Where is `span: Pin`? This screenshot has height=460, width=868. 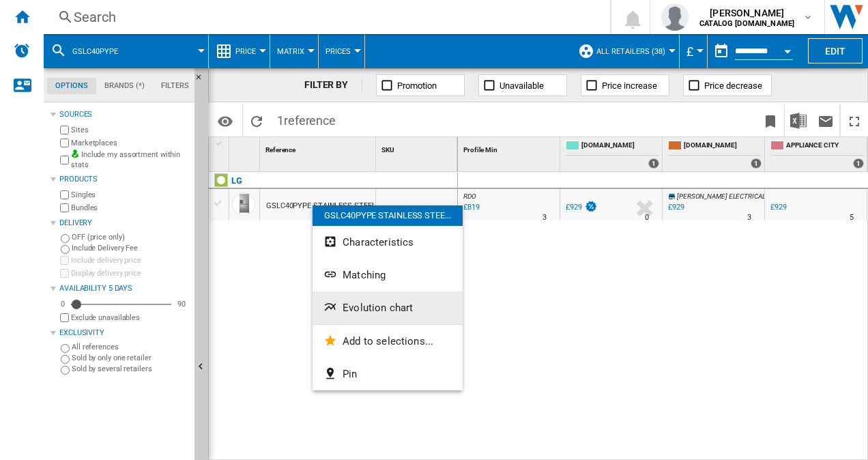 span: Pin is located at coordinates (349, 374).